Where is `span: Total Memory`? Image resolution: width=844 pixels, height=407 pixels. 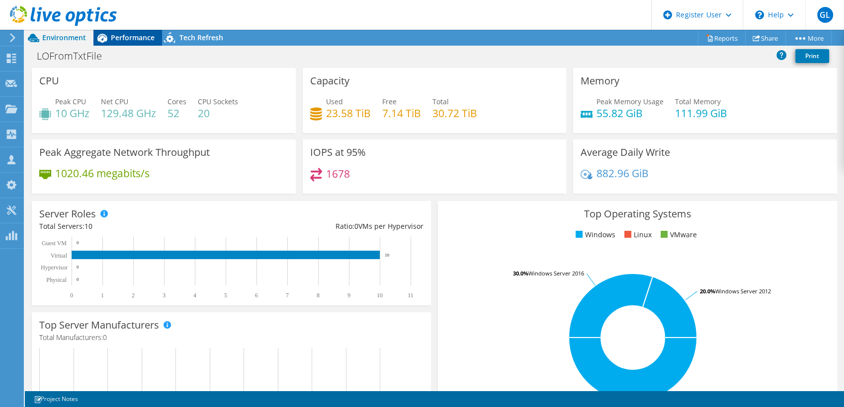
span: Total Memory is located at coordinates (698, 101).